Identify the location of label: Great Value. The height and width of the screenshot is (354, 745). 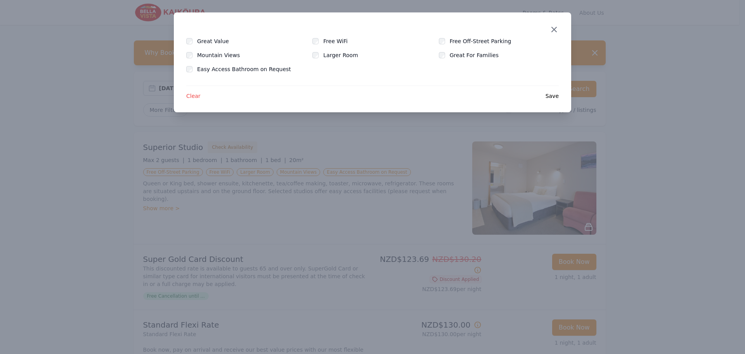
(218, 41).